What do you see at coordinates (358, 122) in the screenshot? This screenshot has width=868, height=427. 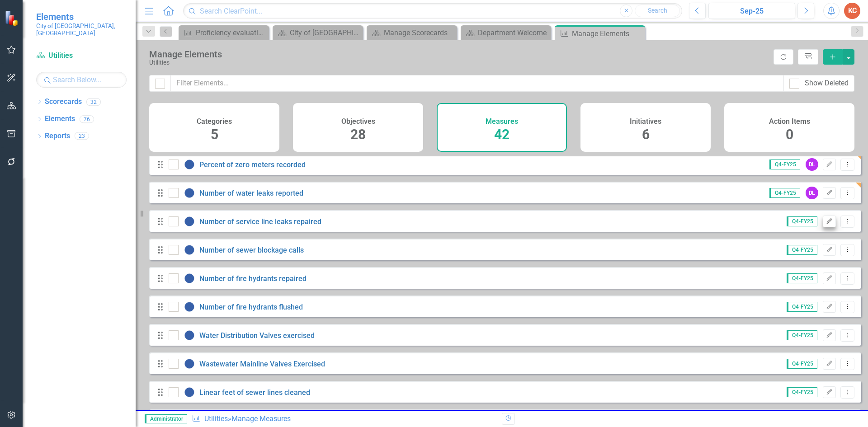 I see `h4: Objectives` at bounding box center [358, 122].